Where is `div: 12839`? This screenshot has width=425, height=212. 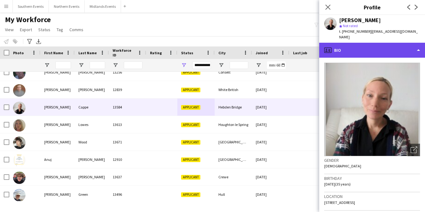 div: 12839 is located at coordinates (128, 89).